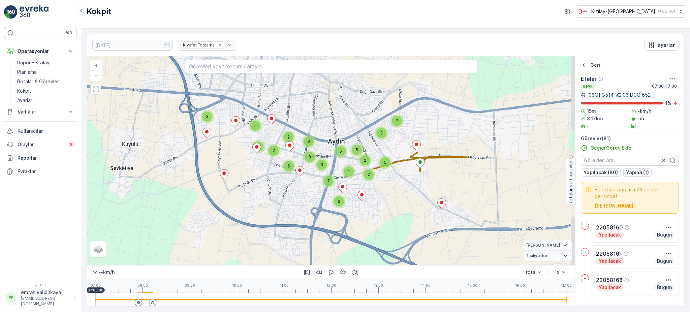 This screenshot has width=690, height=312. What do you see at coordinates (609, 254) in the screenshot?
I see `p: 22058161` at bounding box center [609, 254].